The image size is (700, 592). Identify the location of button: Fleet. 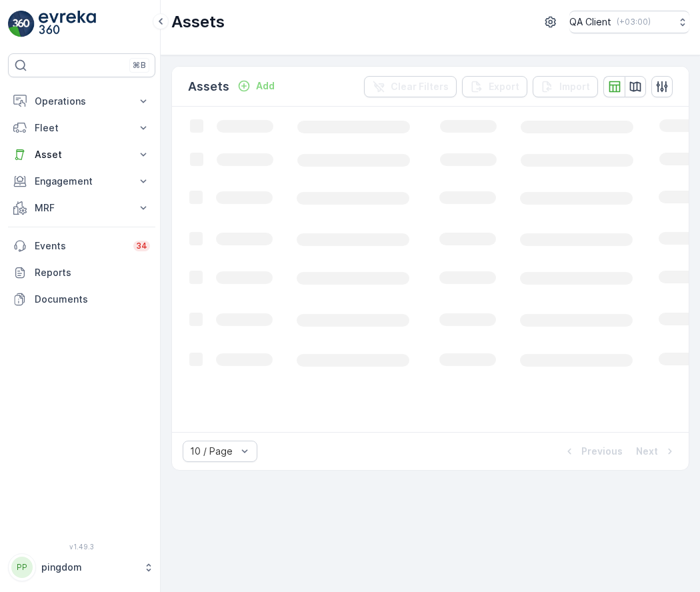
(81, 128).